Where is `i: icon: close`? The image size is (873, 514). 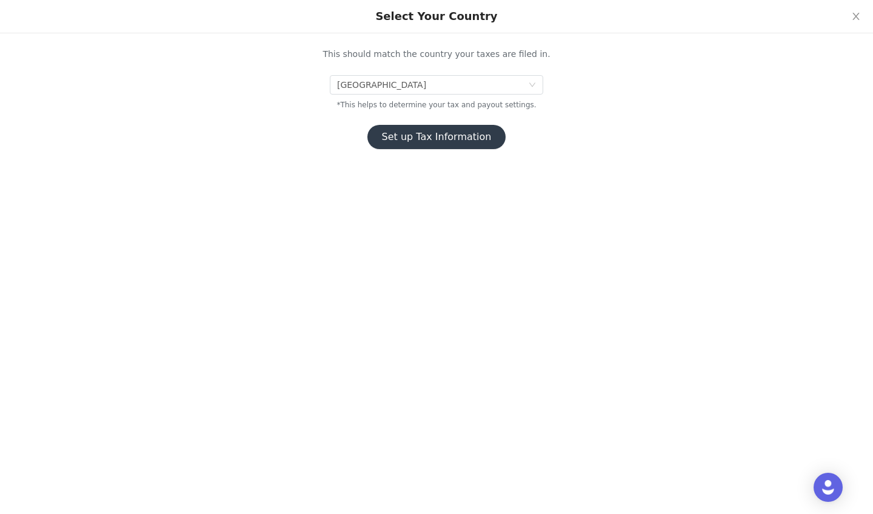 i: icon: close is located at coordinates (856, 16).